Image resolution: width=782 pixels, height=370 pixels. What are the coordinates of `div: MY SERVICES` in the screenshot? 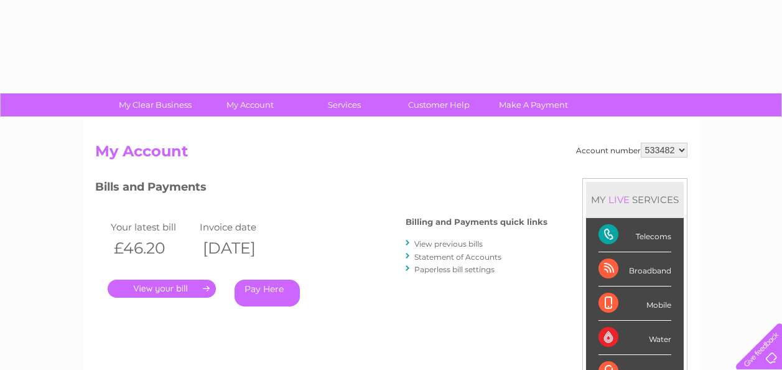 It's located at (635, 199).